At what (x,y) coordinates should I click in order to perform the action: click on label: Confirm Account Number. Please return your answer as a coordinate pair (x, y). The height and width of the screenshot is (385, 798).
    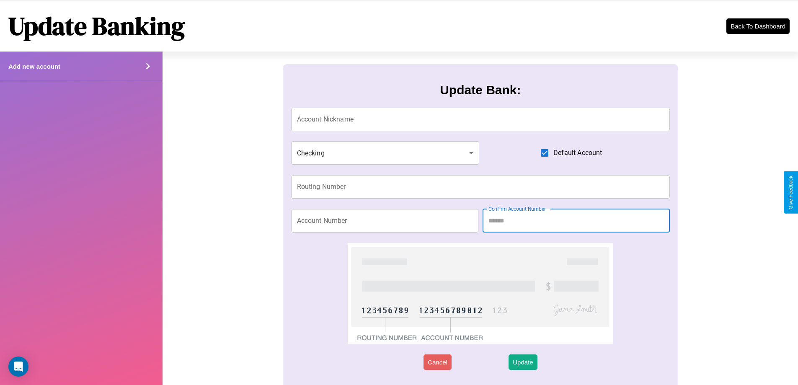
    Looking at the image, I should click on (517, 209).